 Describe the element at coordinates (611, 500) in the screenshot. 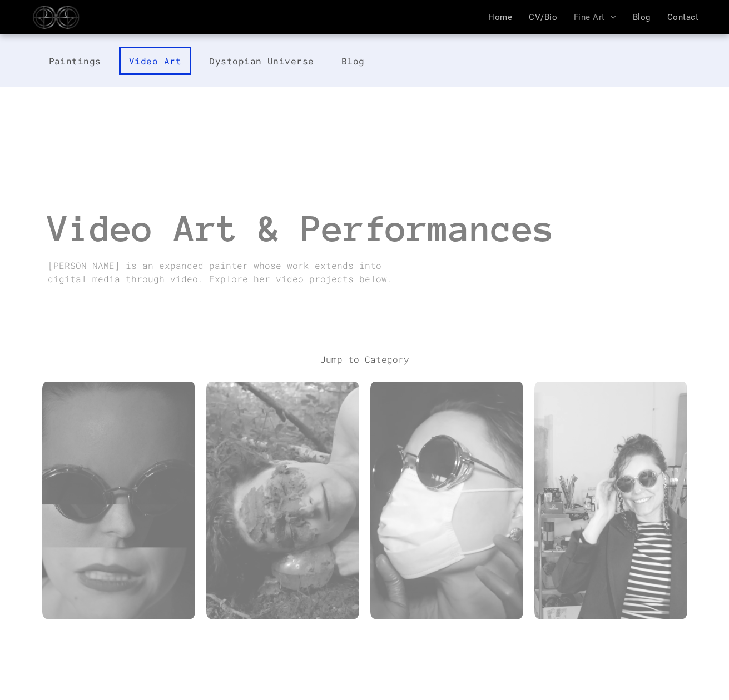

I see `a: Lala Drona the artist touching her sunglasses when they are on her face` at that location.